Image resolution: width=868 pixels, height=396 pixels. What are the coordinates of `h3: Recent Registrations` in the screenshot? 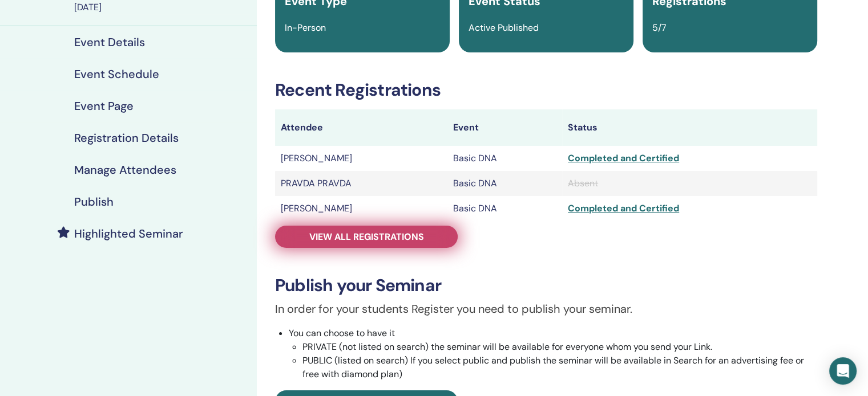 It's located at (545, 90).